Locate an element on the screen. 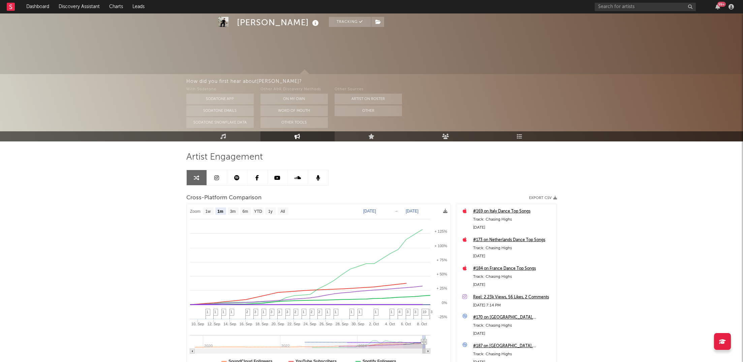  button: Sodatone App is located at coordinates (220, 99).